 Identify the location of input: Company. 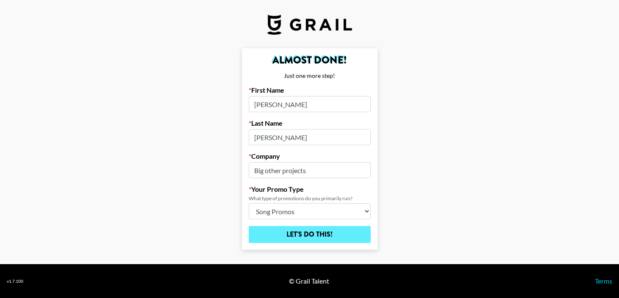
(310, 170).